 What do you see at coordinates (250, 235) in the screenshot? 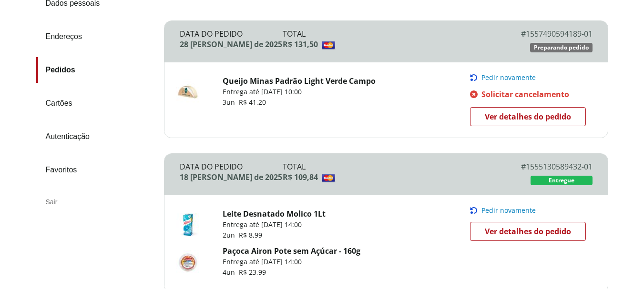
I see `span: R$ 8,99` at bounding box center [250, 235].